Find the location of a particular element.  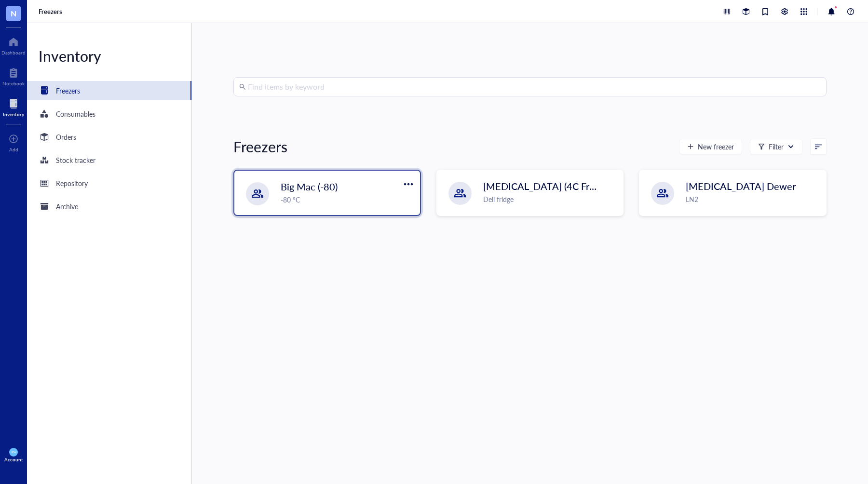

a: Archive is located at coordinates (109, 207).